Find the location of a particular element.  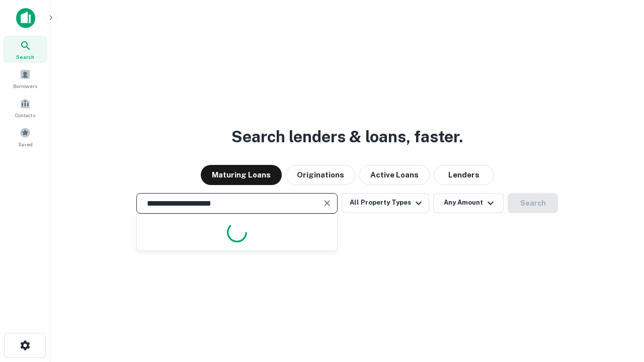

a: Search is located at coordinates (25, 50).